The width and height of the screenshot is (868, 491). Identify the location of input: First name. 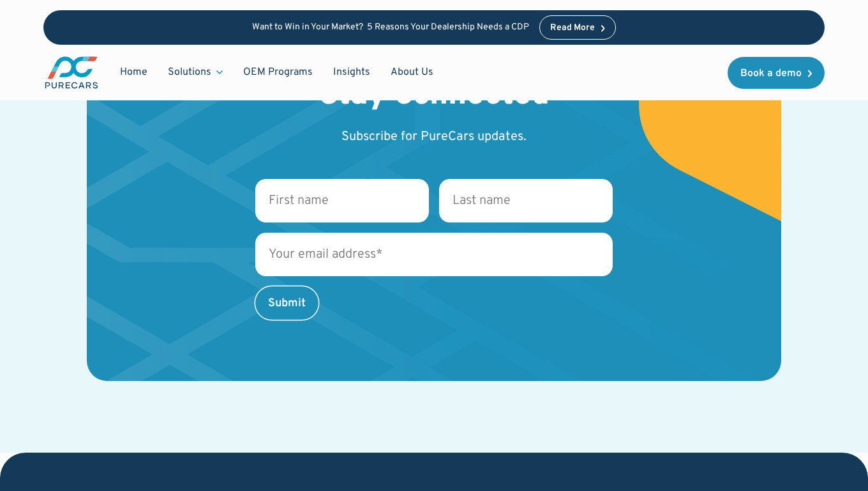
(342, 201).